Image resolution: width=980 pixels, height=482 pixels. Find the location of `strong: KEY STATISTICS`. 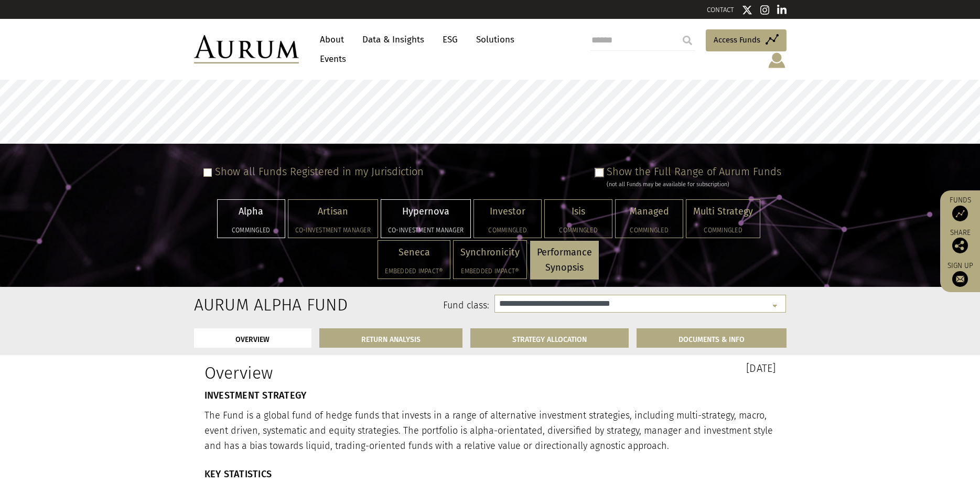

strong: KEY STATISTICS is located at coordinates (238, 474).